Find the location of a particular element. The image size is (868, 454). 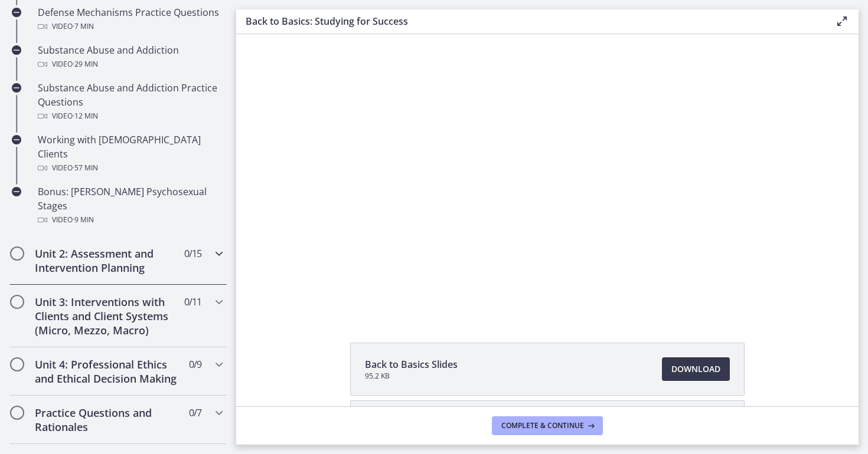

span: Back to Basics Slides is located at coordinates (411, 365).